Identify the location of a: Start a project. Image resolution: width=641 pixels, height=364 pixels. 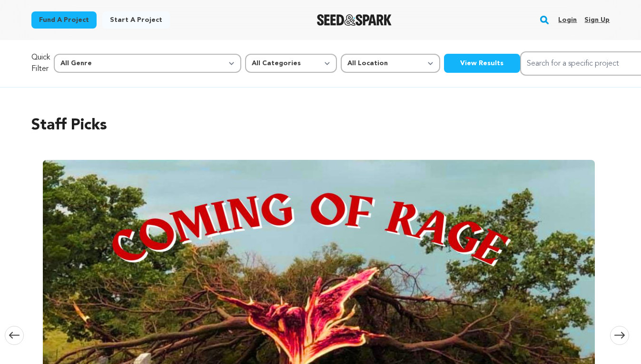
(136, 20).